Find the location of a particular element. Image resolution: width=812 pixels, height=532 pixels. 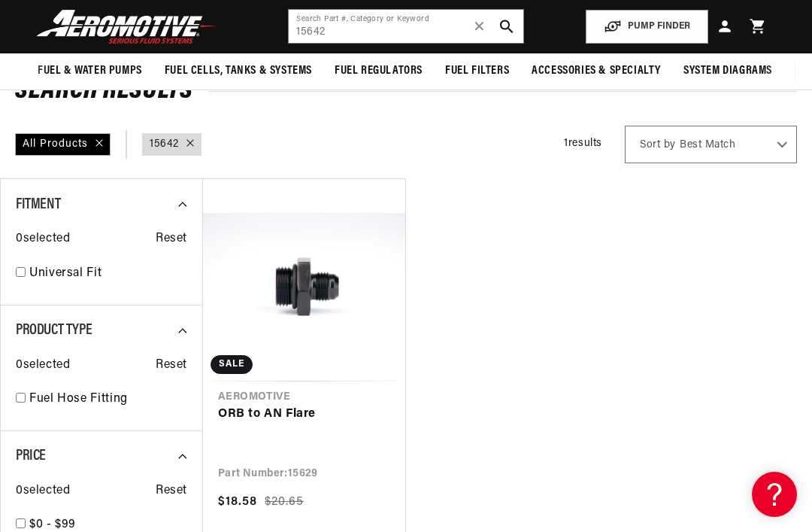

button: PUMP FINDER is located at coordinates (647, 26).